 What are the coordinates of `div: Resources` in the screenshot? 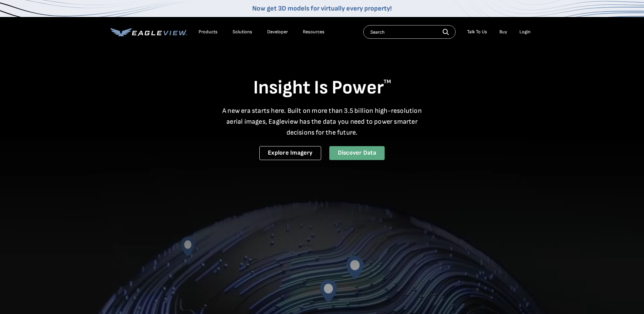 It's located at (314, 32).